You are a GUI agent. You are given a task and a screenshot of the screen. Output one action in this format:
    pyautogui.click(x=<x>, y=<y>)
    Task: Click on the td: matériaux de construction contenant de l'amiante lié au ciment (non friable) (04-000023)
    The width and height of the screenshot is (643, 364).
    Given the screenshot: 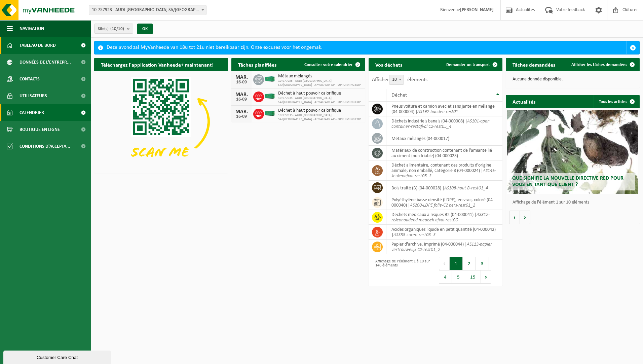 What is the action you would take?
    pyautogui.click(x=444, y=153)
    